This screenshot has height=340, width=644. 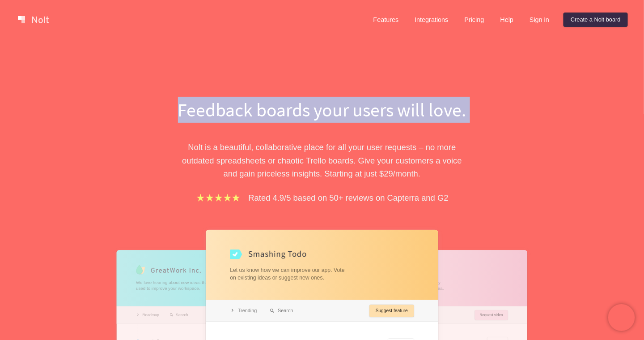 I want to click on p: Nolt is a beautiful, collaborative place for all your user requests – no more outdated spreadshee..., so click(x=322, y=161).